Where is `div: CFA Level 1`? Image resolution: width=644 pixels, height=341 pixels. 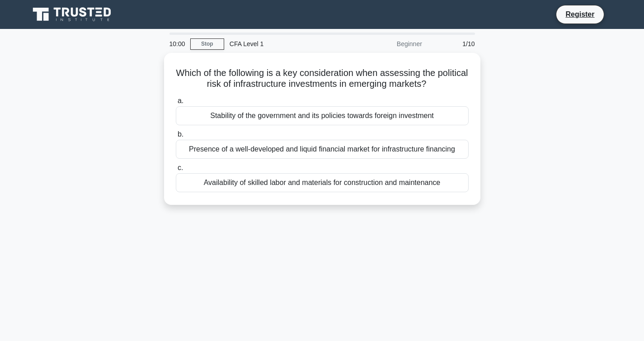
div: CFA Level 1 is located at coordinates (286, 44).